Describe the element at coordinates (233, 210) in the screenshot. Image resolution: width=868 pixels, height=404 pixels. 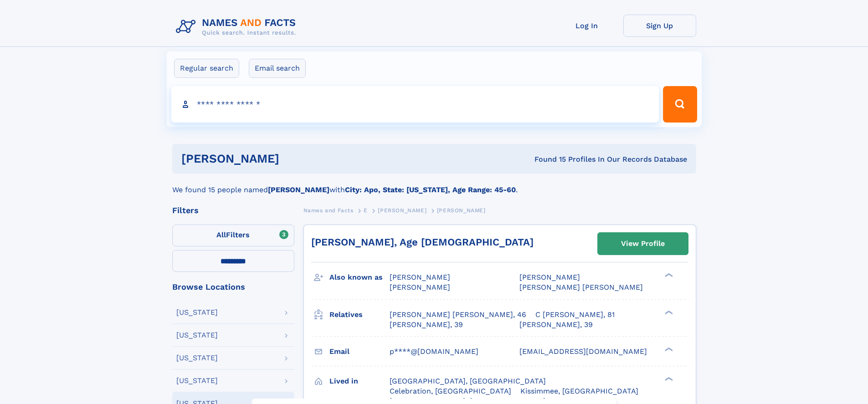
I see `div: Filters` at that location.